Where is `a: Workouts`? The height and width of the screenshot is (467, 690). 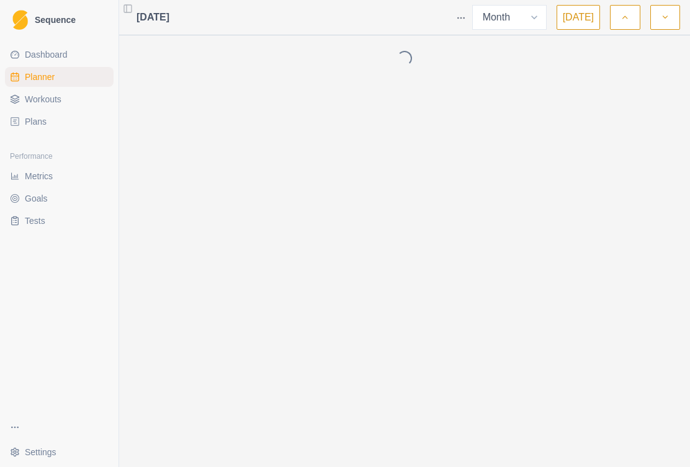 a: Workouts is located at coordinates (59, 99).